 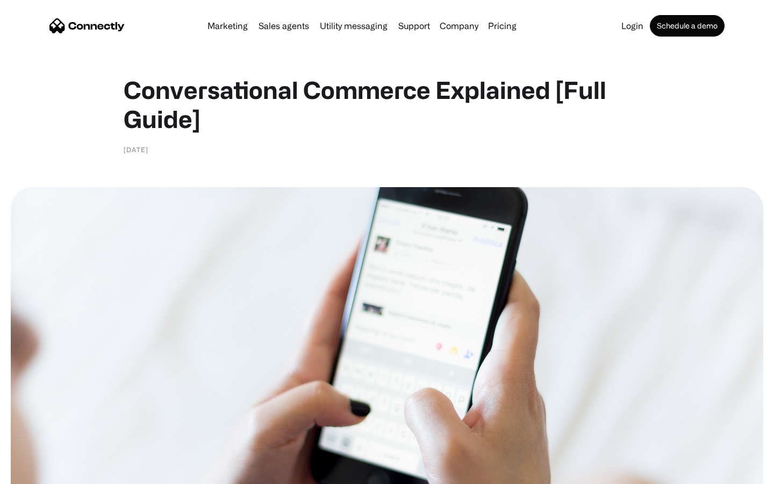 What do you see at coordinates (687, 26) in the screenshot?
I see `a: Schedule a demo` at bounding box center [687, 26].